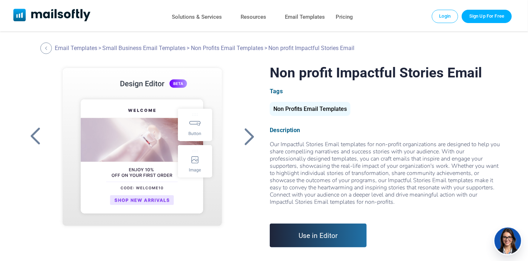 The image size is (528, 261). What do you see at coordinates (318, 236) in the screenshot?
I see `a: Use in Editor` at bounding box center [318, 236].